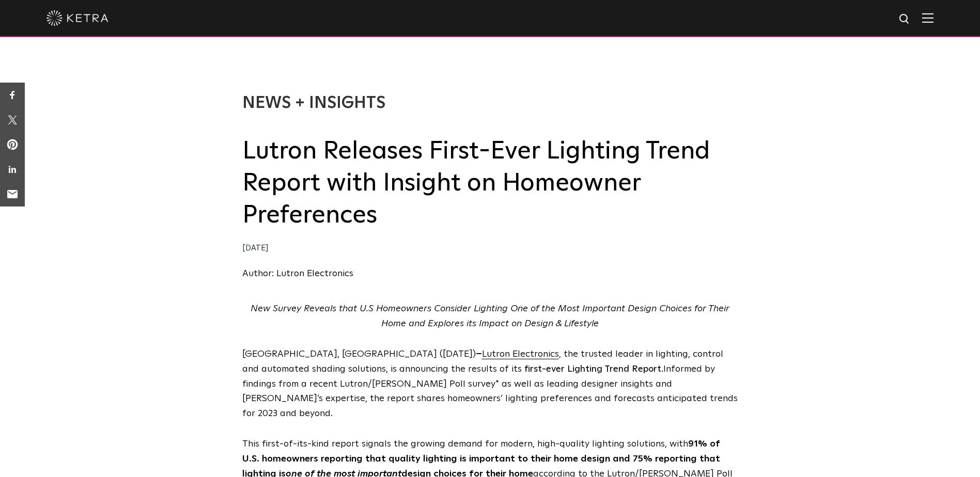 This screenshot has height=477, width=980. Describe the element at coordinates (78, 18) in the screenshot. I see `img: ketra-logo-2019-white` at that location.